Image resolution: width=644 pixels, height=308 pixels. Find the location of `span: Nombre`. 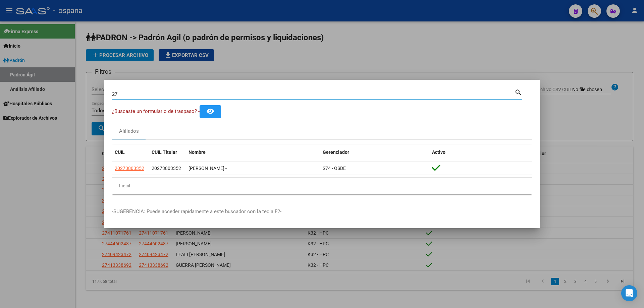

span: Nombre is located at coordinates (197, 152).